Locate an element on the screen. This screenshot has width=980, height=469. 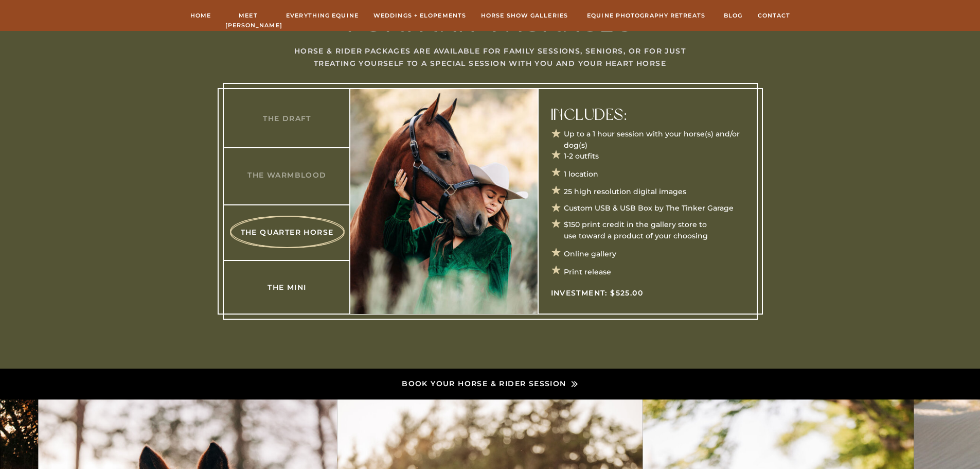
h3: The Draft is located at coordinates (287, 118).